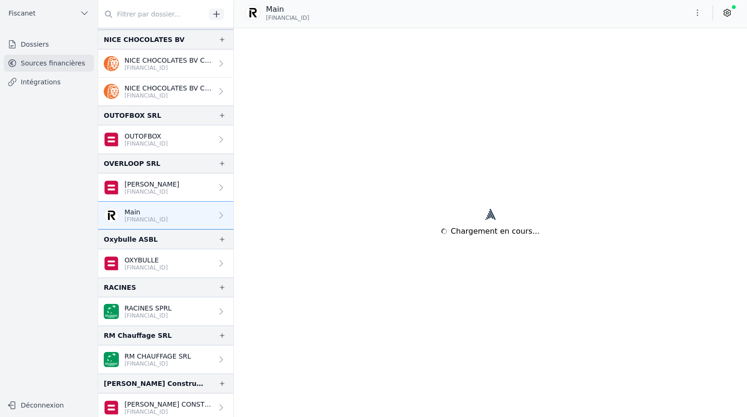  What do you see at coordinates (22, 13) in the screenshot?
I see `span: Fiscanet` at bounding box center [22, 13].